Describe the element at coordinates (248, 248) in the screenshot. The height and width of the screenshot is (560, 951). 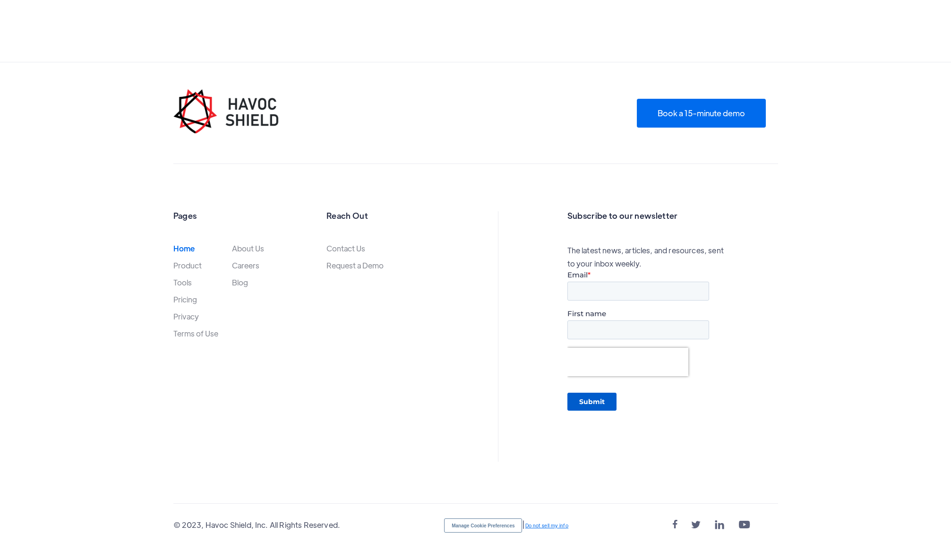
I see `a: About Us` at that location.